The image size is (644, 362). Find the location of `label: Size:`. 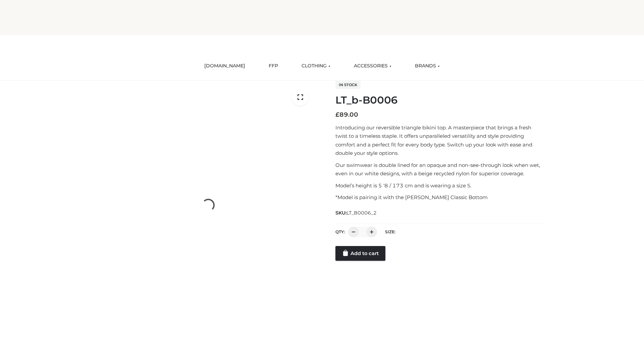

label: Size: is located at coordinates (390, 232).